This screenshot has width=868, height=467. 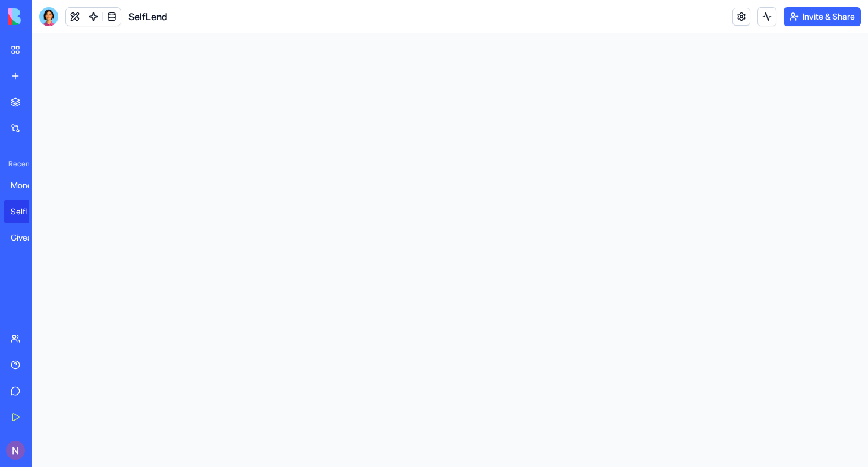 What do you see at coordinates (27, 238) in the screenshot?
I see `a: Giveaway Manager` at bounding box center [27, 238].